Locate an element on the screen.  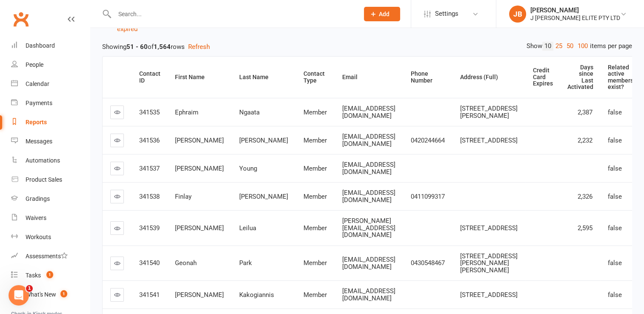
div: First Name is located at coordinates (200, 77).